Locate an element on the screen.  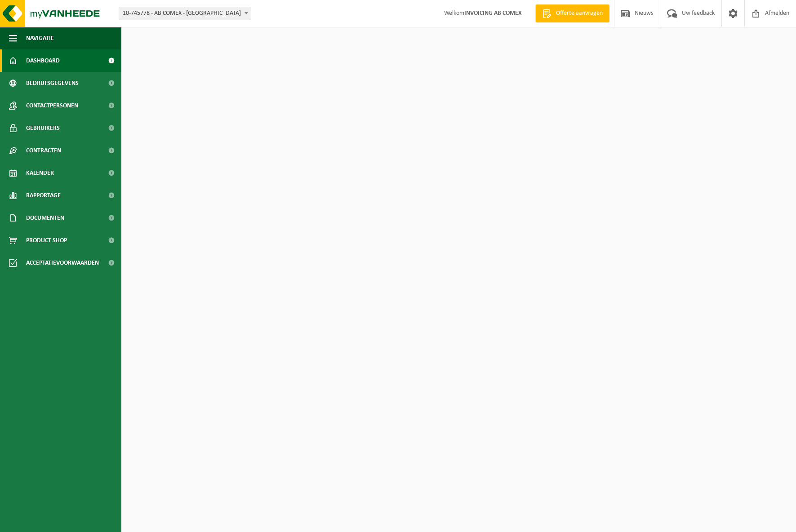
span: Kalender is located at coordinates (40, 173).